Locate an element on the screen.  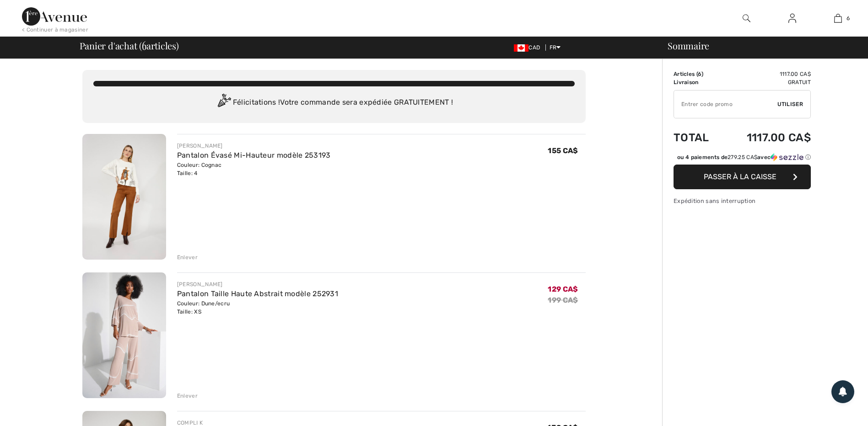
div: Félicitations ! Votre commande sera expédiée GRATUITEMENT ! is located at coordinates (334, 103).